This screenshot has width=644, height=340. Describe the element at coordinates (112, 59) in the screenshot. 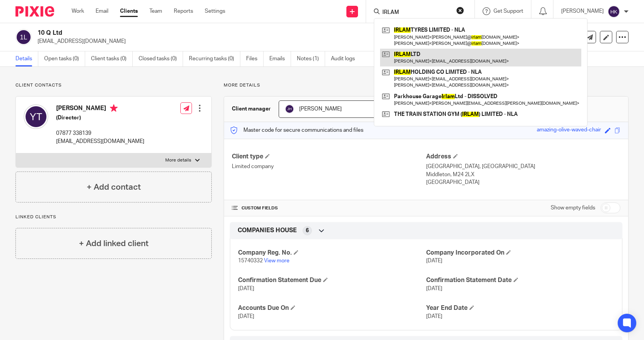

I see `a: Client tasks (0)` at that location.